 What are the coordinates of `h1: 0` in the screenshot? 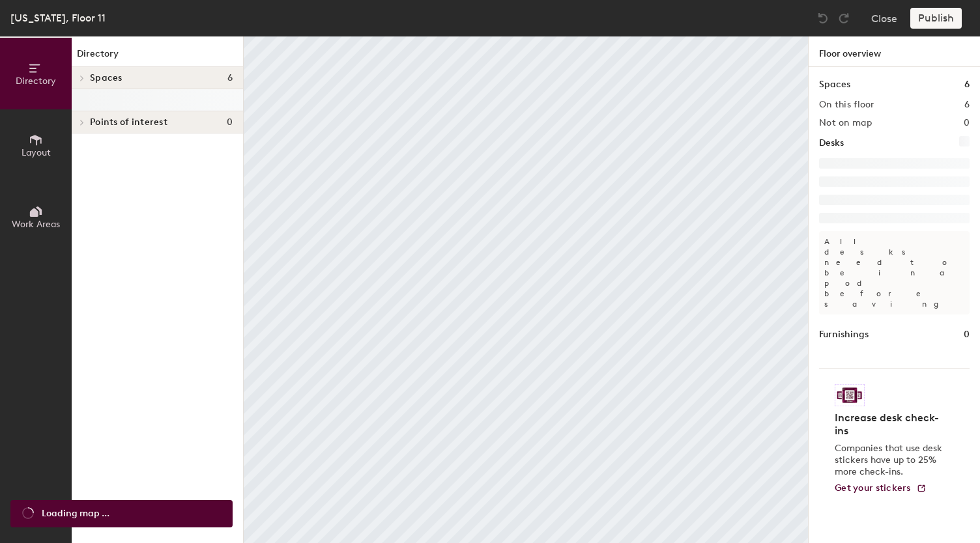 It's located at (967, 334).